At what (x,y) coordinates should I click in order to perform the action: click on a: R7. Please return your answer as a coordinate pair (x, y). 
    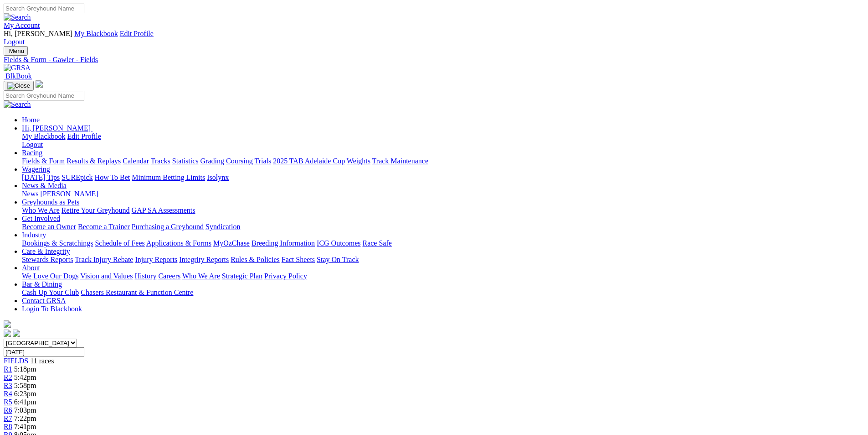
    Looking at the image, I should click on (7, 418).